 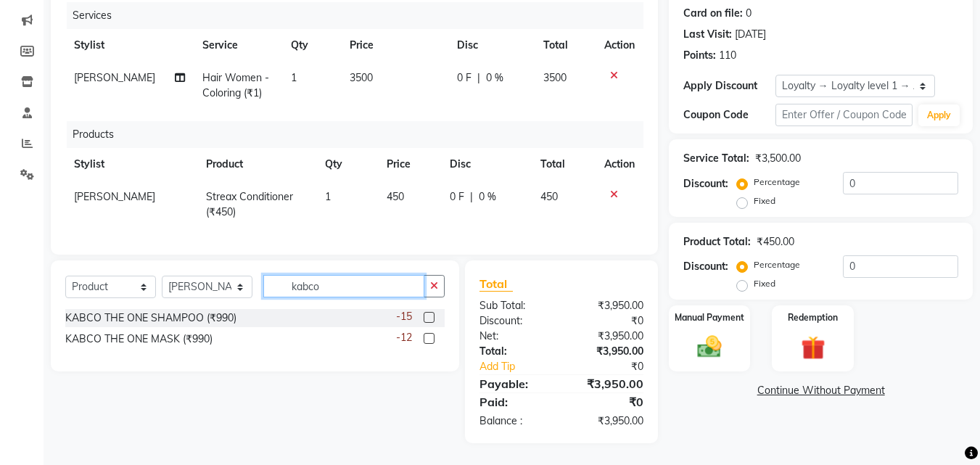 I want to click on div: Products, so click(x=361, y=134).